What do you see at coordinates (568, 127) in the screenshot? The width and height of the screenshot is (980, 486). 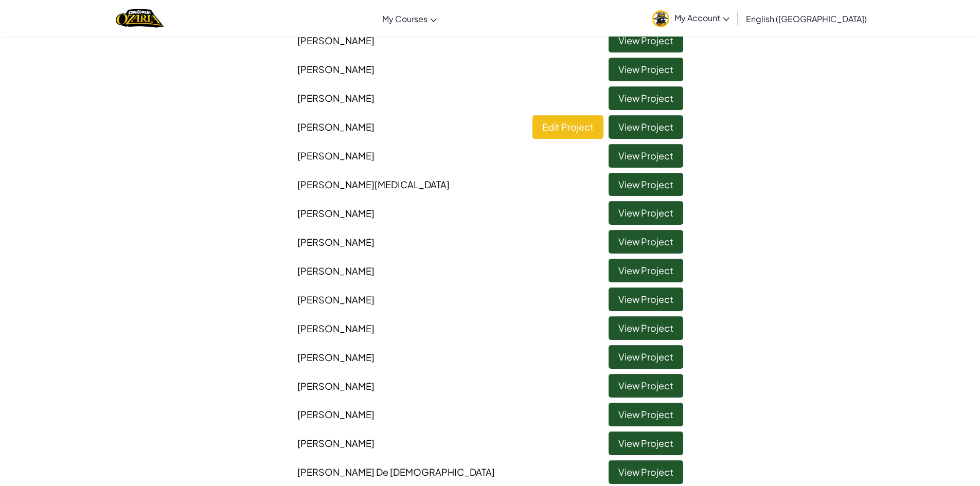 I see `a: Edit Project` at bounding box center [568, 127].